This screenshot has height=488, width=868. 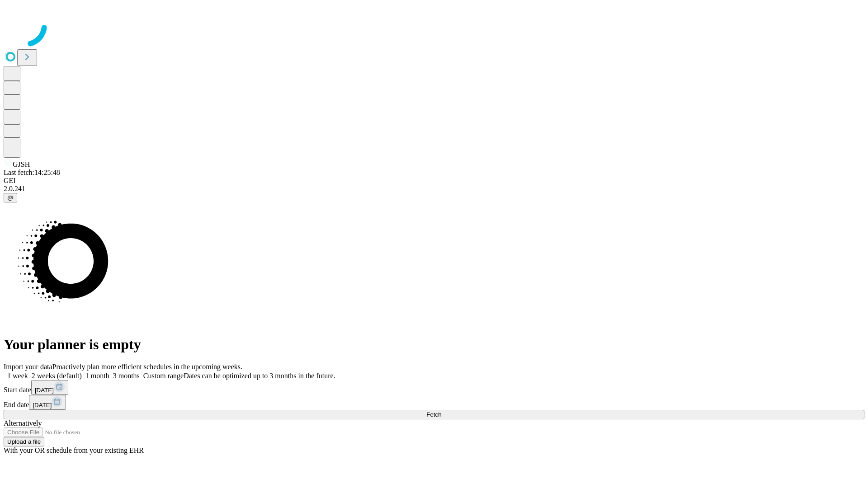 I want to click on span: Proactively plan more efficient schedules in the upcoming weeks., so click(x=147, y=367).